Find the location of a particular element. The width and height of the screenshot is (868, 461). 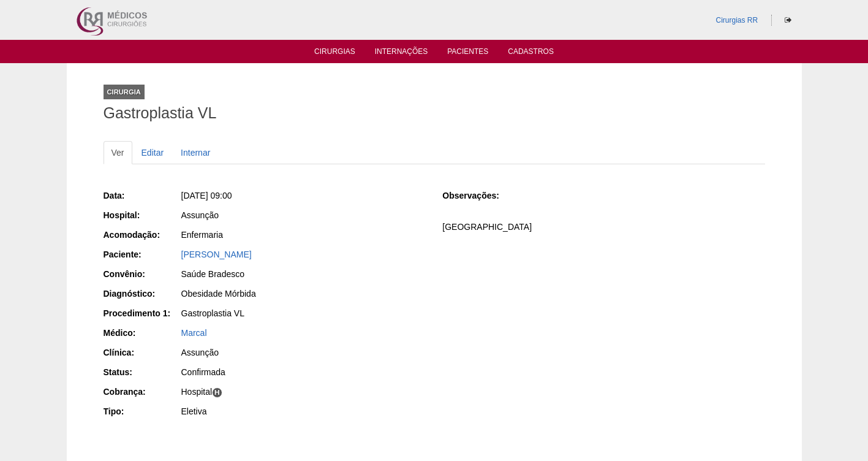

div: Confirmada is located at coordinates (303, 372).